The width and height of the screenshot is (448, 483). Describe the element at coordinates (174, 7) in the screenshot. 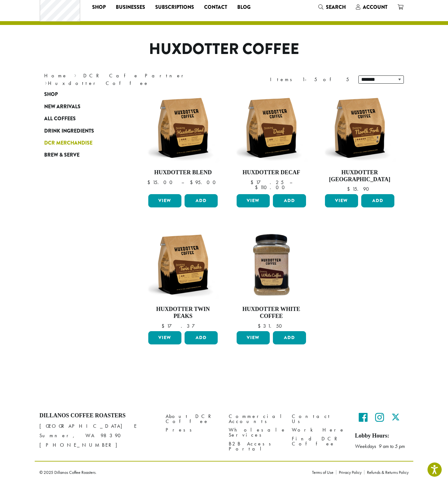

I see `span: Subscriptions` at that location.